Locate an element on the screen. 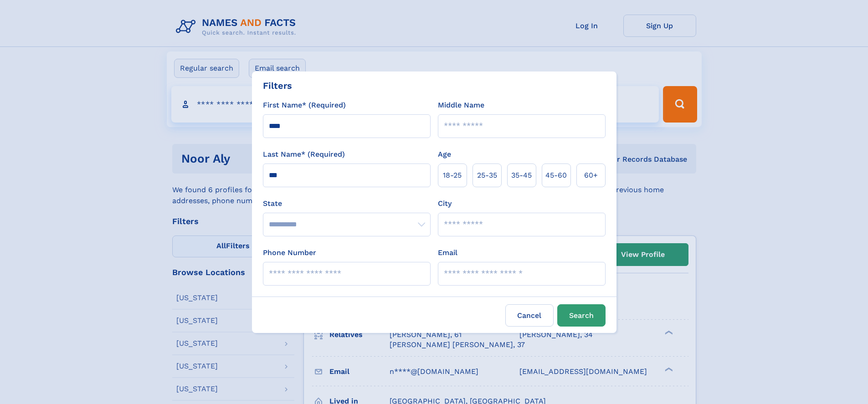 The height and width of the screenshot is (404, 868). span: 18‑25 is located at coordinates (452, 175).